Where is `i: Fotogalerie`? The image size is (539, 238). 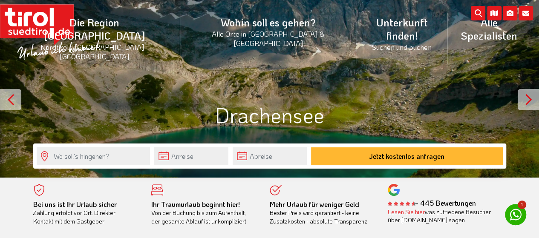
i: Fotogalerie is located at coordinates (510, 13).